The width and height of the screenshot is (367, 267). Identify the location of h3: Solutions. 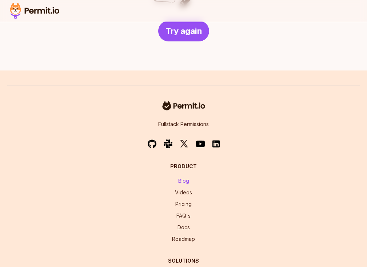
(183, 261).